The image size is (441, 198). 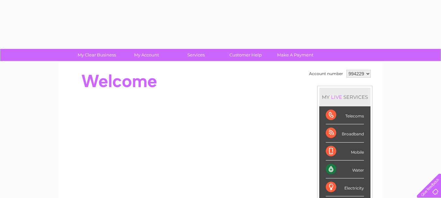 I want to click on a: Make A Payment, so click(x=295, y=55).